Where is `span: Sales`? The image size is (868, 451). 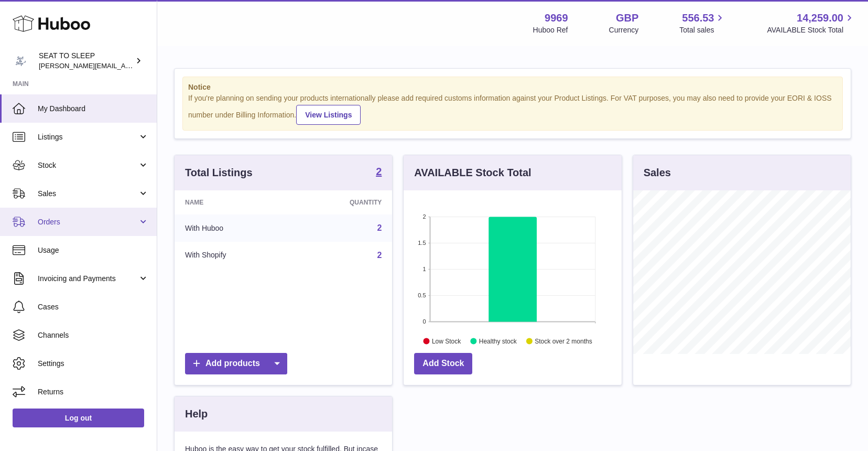 span: Sales is located at coordinates (88, 194).